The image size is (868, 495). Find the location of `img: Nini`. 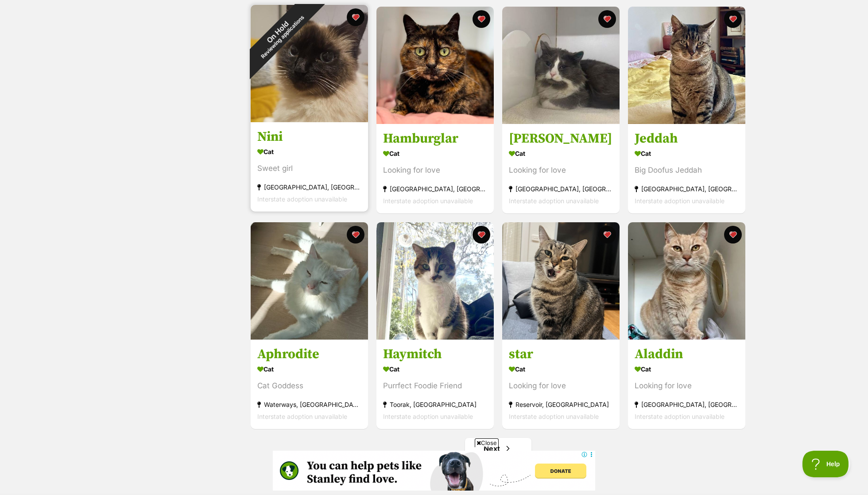

img: Nini is located at coordinates (309, 63).